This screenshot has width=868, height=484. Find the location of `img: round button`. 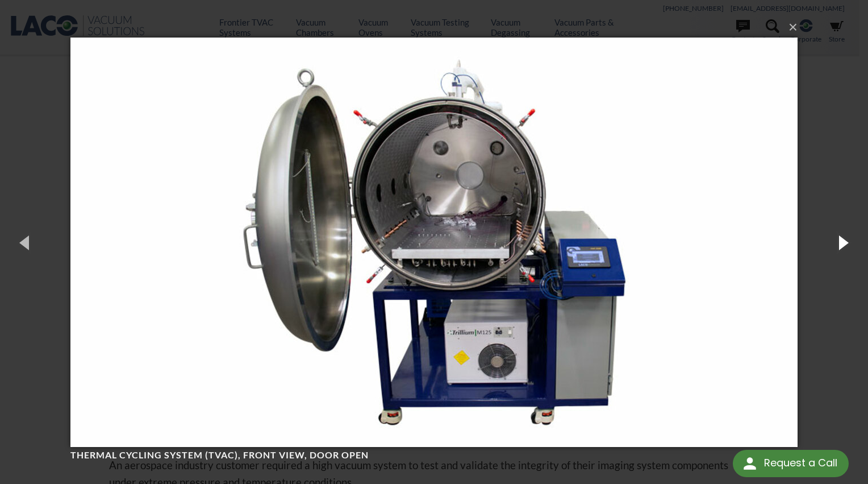

img: round button is located at coordinates (750, 464).